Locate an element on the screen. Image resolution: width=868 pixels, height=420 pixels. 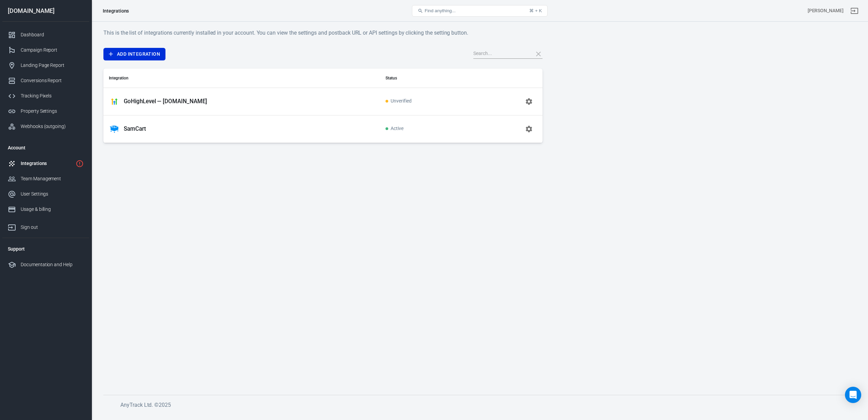
th: Status is located at coordinates (427, 78).